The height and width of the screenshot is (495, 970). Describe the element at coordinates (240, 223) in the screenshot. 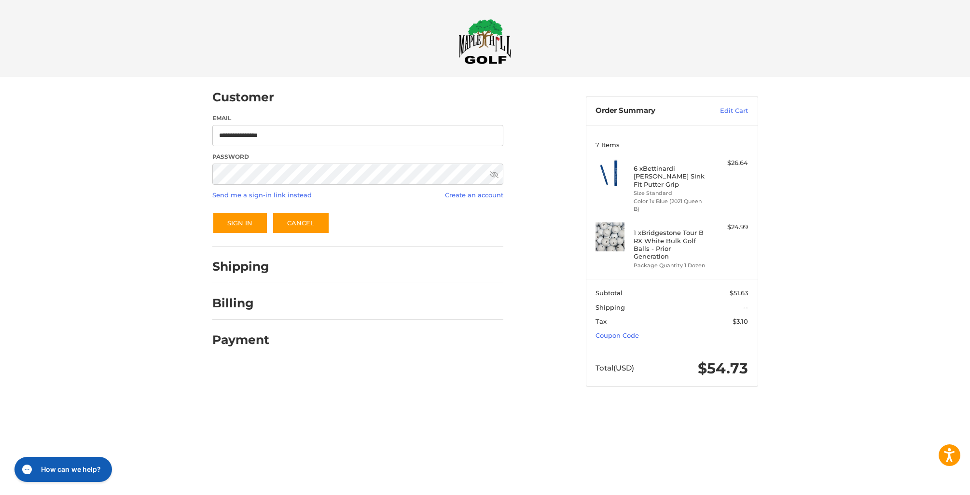

I see `button: Sign In` at that location.